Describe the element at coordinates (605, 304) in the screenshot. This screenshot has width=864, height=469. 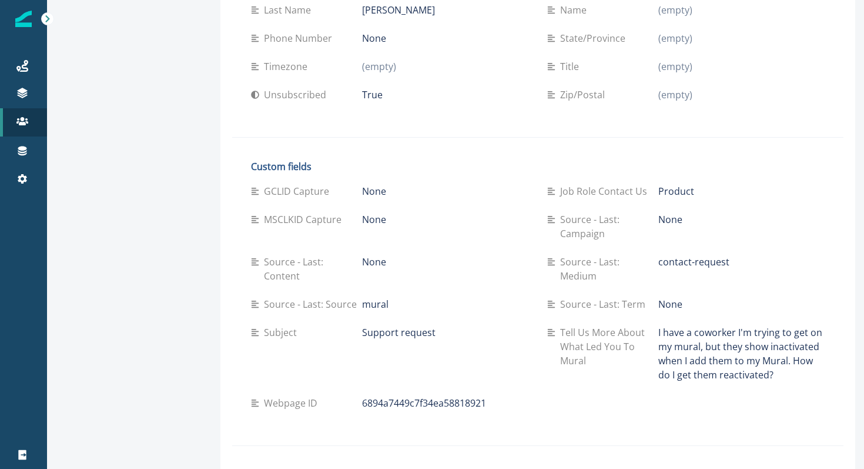
I see `p: Source - Last: Term` at that location.